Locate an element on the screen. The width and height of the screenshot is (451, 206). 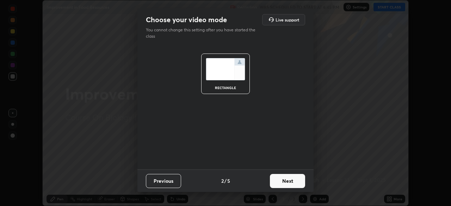
h4: 5 is located at coordinates (229, 181).